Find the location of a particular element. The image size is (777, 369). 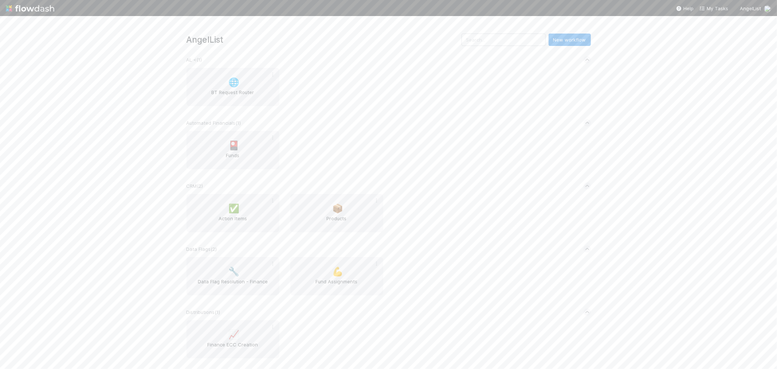

a: 🔧Data Flag Resolution - Finance is located at coordinates (233, 276).